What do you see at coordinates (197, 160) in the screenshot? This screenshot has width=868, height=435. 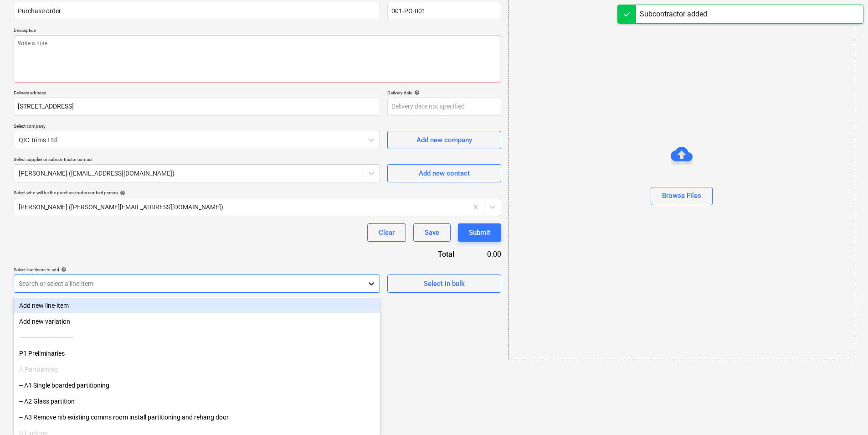 I see `p: Select supplier or subcontractor contact` at bounding box center [197, 160].